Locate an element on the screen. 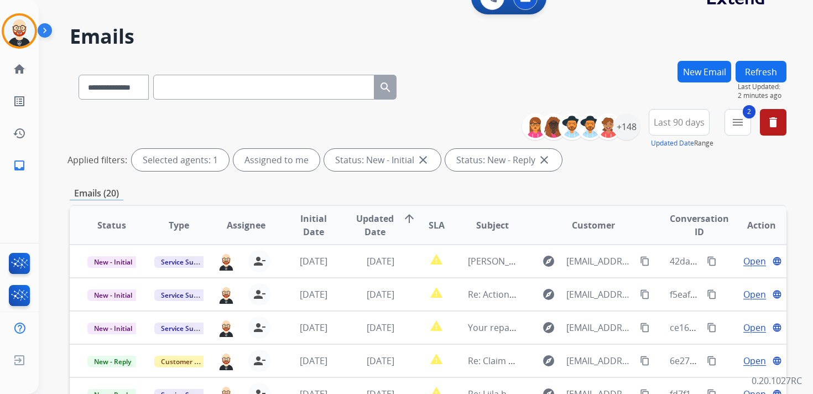 Image resolution: width=813 pixels, height=394 pixels. div: +148 is located at coordinates (626, 127).